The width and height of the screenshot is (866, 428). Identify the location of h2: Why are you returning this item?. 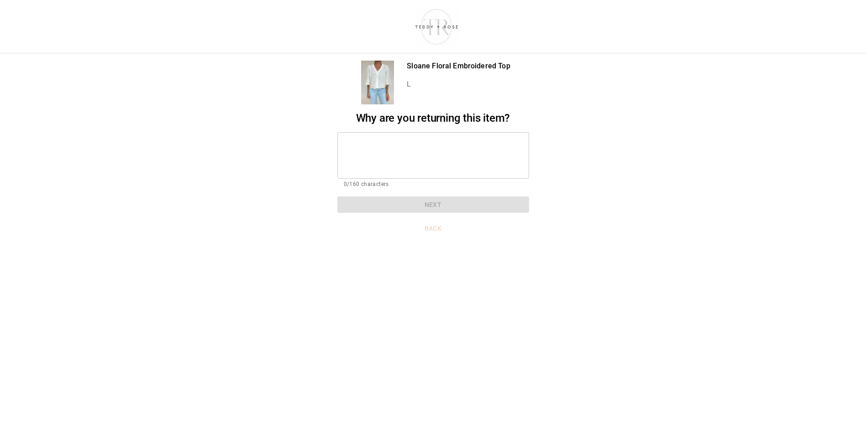
(433, 118).